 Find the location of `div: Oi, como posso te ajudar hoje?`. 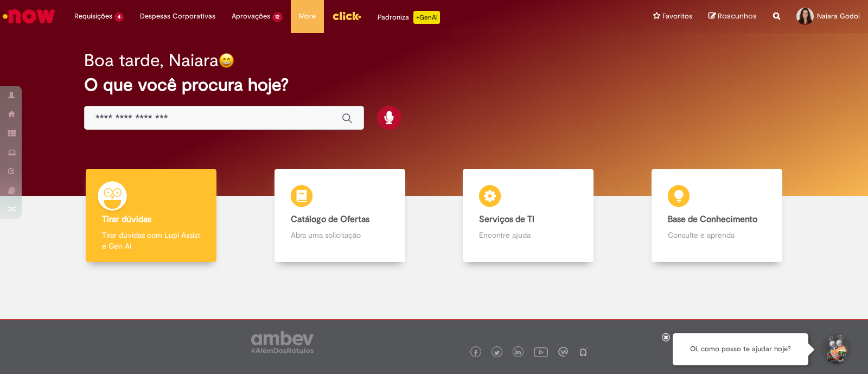

div: Oi, como posso te ajudar hoje? is located at coordinates (740, 349).